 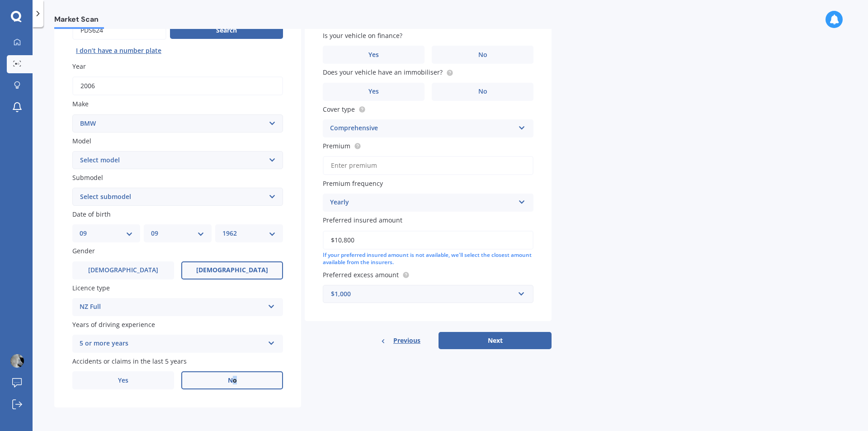 What do you see at coordinates (428, 241) in the screenshot?
I see `input: Enter amount` at bounding box center [428, 241].